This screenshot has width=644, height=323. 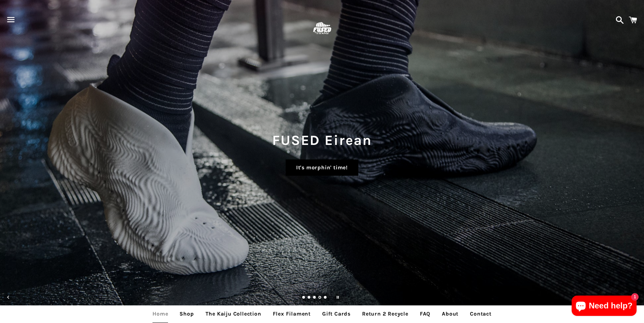 What do you see at coordinates (326, 298) in the screenshot?
I see `a: Load slide 5` at bounding box center [326, 298].